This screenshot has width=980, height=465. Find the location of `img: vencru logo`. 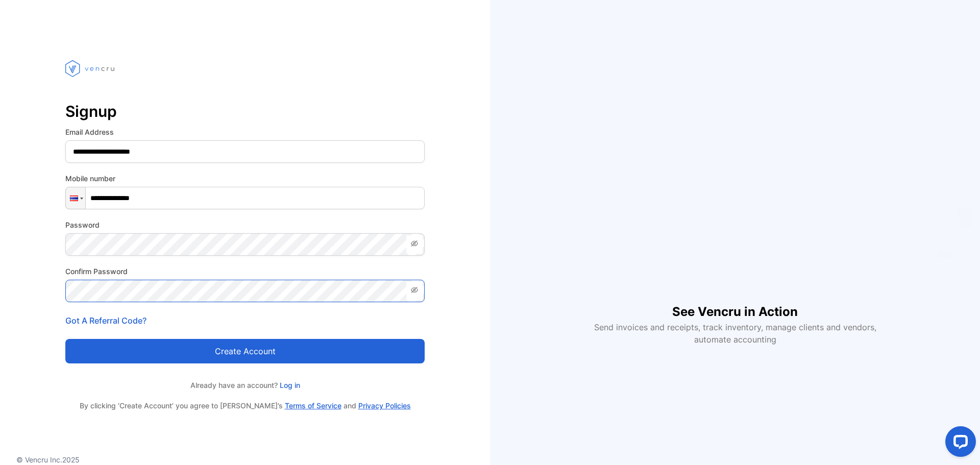

img: vencru logo is located at coordinates (91, 68).